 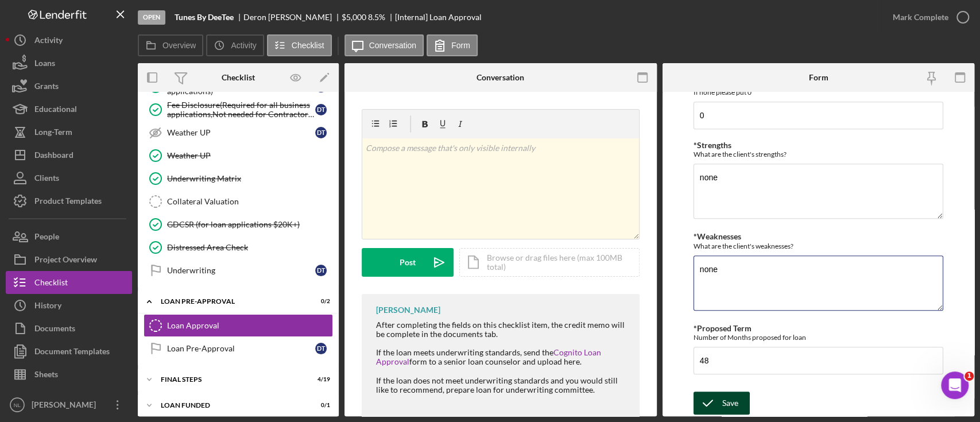 What do you see at coordinates (46, 237) in the screenshot?
I see `div: People` at bounding box center [46, 237].